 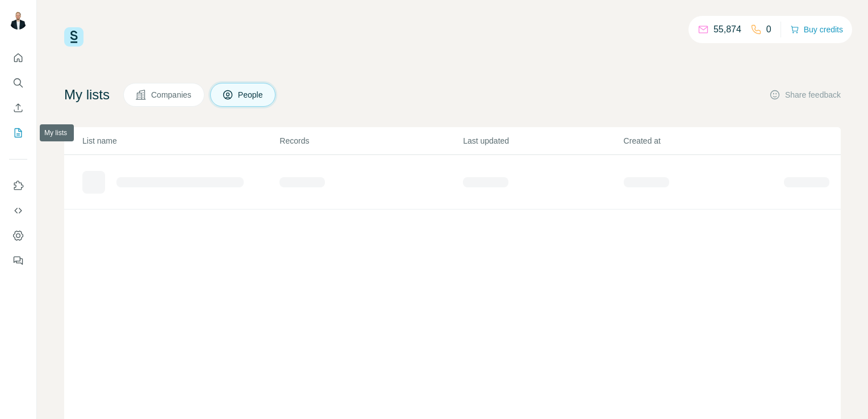 What do you see at coordinates (727, 29) in the screenshot?
I see `p: 55,874` at bounding box center [727, 29].